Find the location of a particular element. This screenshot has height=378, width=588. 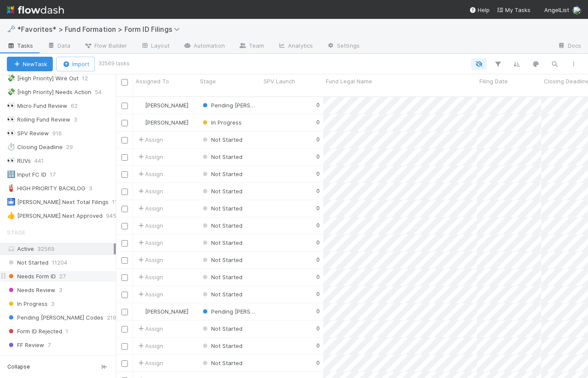

span: 32569 is located at coordinates (46, 249).